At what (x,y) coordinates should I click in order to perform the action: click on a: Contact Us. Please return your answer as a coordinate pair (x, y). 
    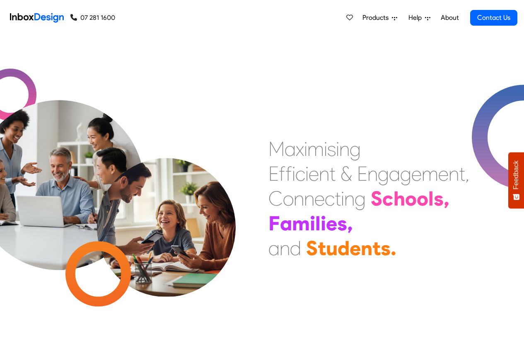
    Looking at the image, I should click on (493, 18).